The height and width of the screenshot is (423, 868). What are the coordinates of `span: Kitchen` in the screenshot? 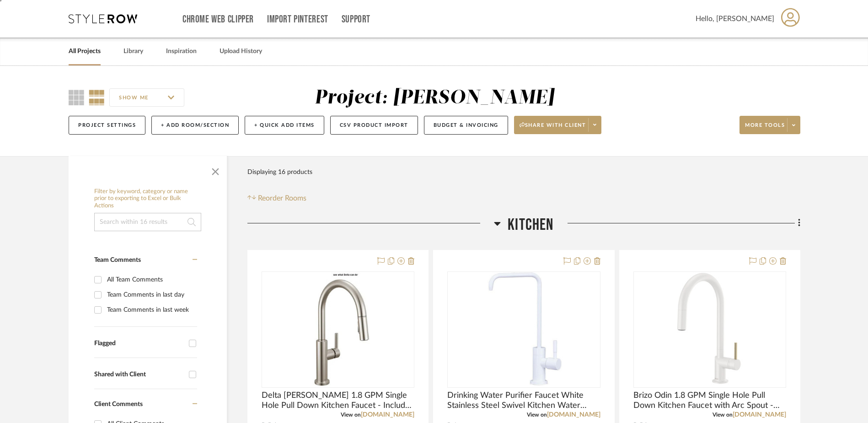 It's located at (531, 225).